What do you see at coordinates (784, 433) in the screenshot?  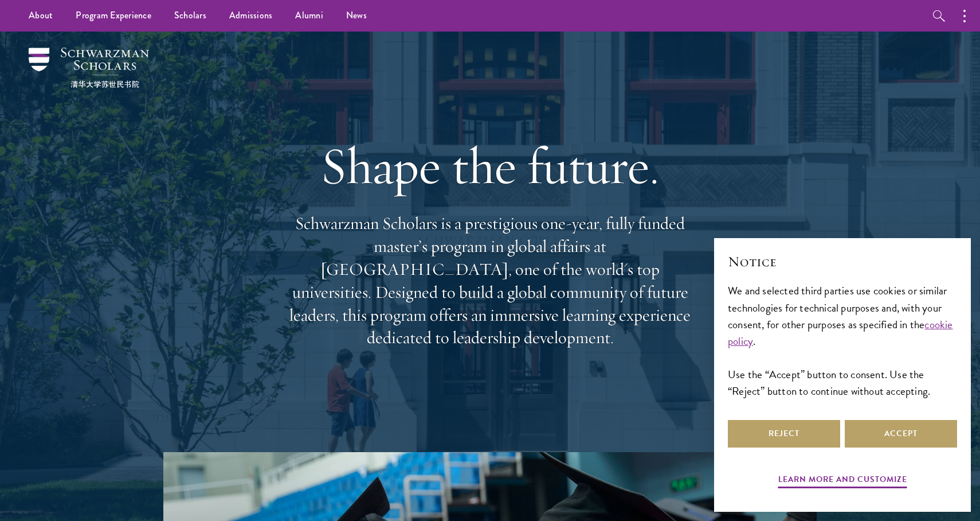 I see `button: Reject` at bounding box center [784, 433].